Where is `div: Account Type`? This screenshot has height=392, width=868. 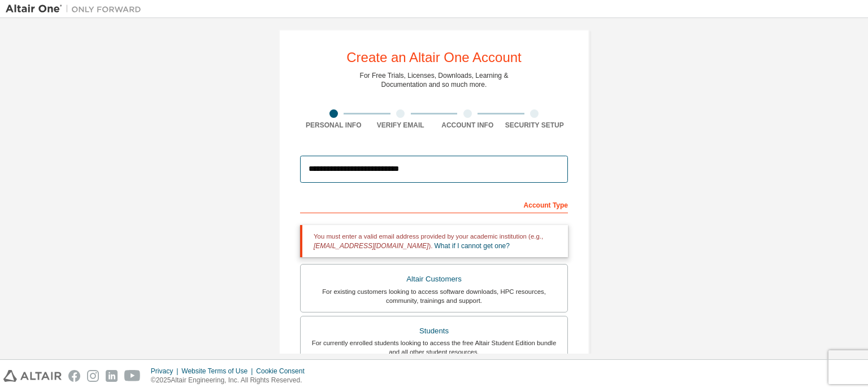
div: Account Type is located at coordinates (434, 204).